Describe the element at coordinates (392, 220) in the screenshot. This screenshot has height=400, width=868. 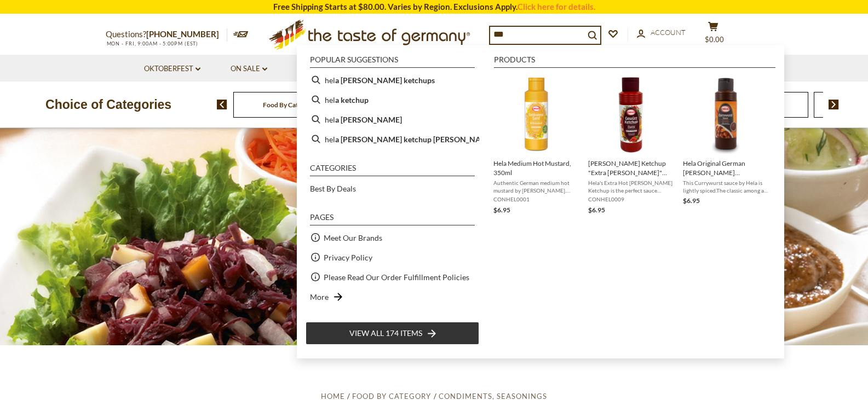
I see `li: Pages` at that location.